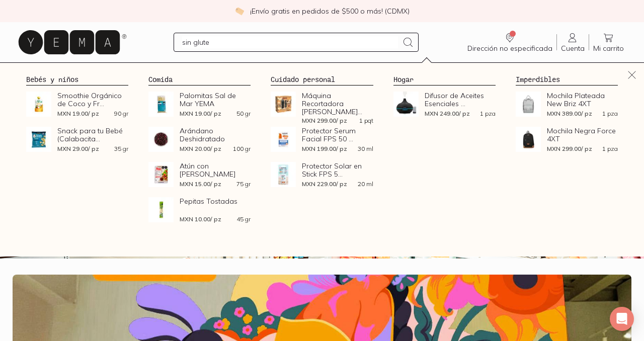 Image resolution: width=644 pixels, height=341 pixels. Describe the element at coordinates (337, 135) in the screenshot. I see `span: Protector Serum Facial FPS 50 ...` at that location.